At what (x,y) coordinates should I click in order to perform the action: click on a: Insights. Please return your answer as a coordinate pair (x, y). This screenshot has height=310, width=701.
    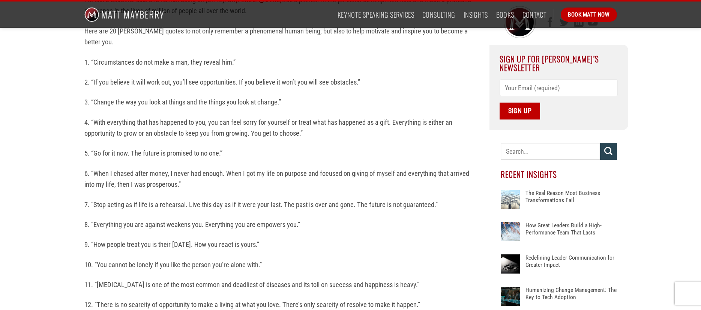
    Looking at the image, I should click on (476, 15).